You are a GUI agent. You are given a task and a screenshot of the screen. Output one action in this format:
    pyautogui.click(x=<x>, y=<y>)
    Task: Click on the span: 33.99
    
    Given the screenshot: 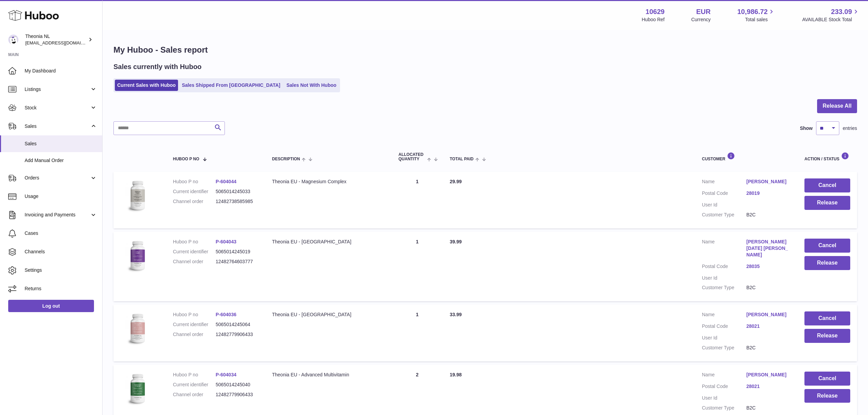 What is the action you would take?
    pyautogui.click(x=456, y=315)
    